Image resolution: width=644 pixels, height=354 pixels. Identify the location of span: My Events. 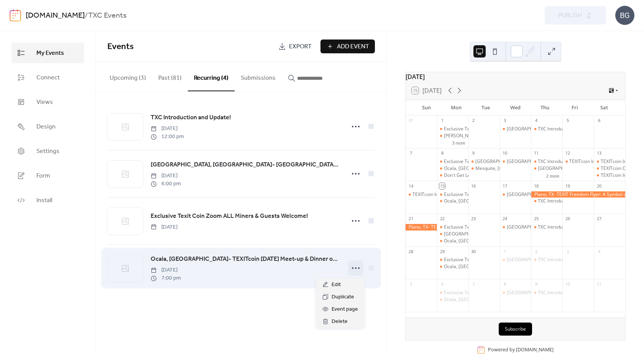
(50, 53).